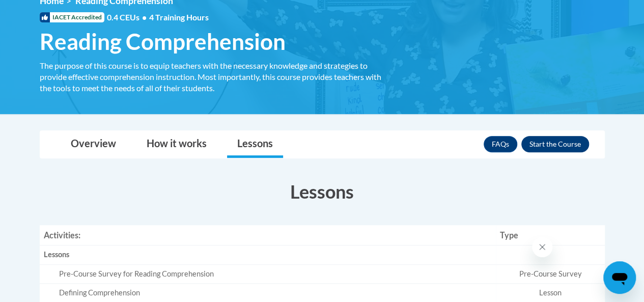  I want to click on div: The purpose of this course is to equip teachers with the necessary knowledge and strategies to pr..., so click(215, 77).